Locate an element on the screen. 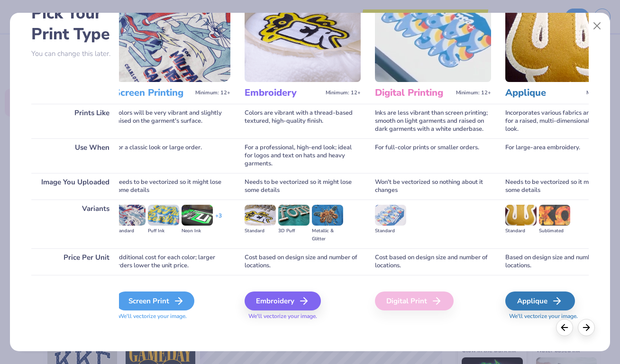  div: Use When is located at coordinates (75, 155).